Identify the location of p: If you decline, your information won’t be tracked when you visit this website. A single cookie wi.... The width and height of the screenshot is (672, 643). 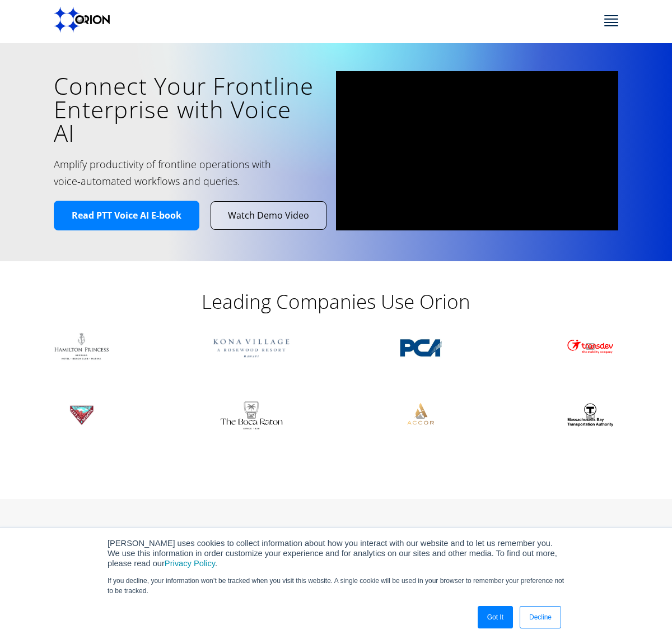
(336, 585).